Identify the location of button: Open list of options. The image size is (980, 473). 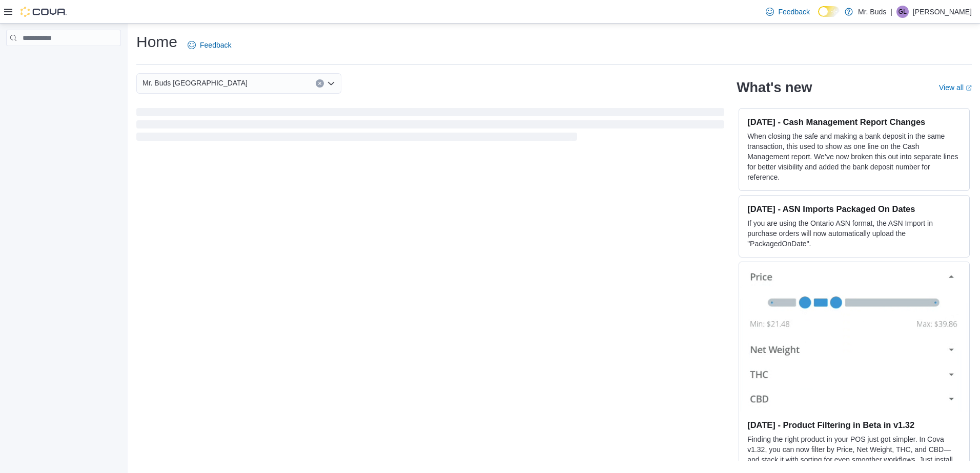
(331, 84).